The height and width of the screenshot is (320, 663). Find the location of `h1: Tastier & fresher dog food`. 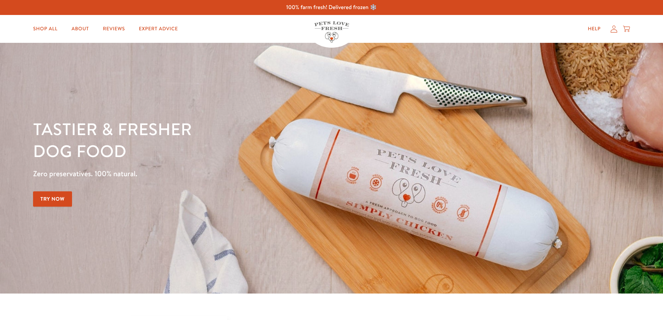

h1: Tastier & fresher dog food is located at coordinates (232, 140).